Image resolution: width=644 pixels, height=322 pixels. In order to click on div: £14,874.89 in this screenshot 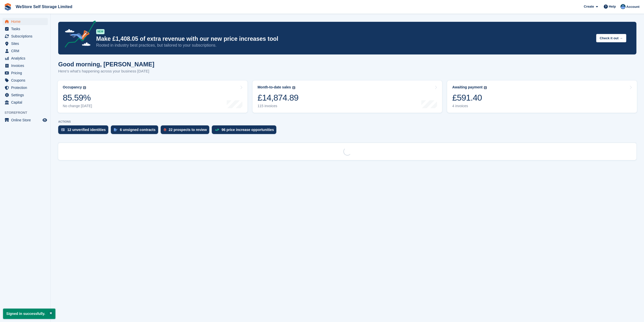, I will do `click(278, 98)`.